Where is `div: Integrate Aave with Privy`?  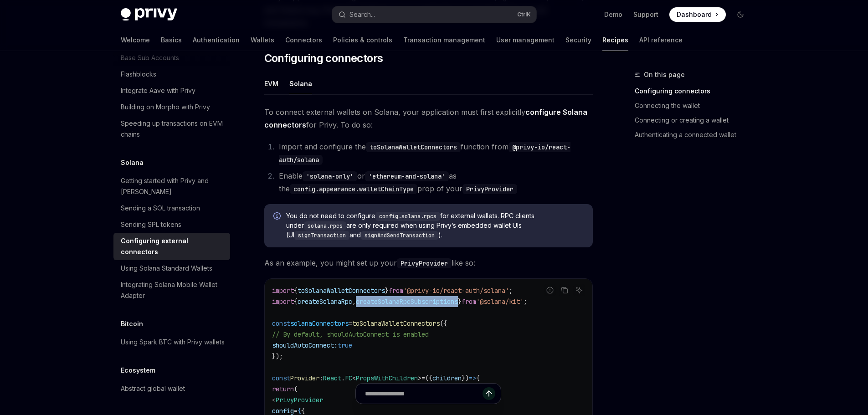 div: Integrate Aave with Privy is located at coordinates (158, 91).